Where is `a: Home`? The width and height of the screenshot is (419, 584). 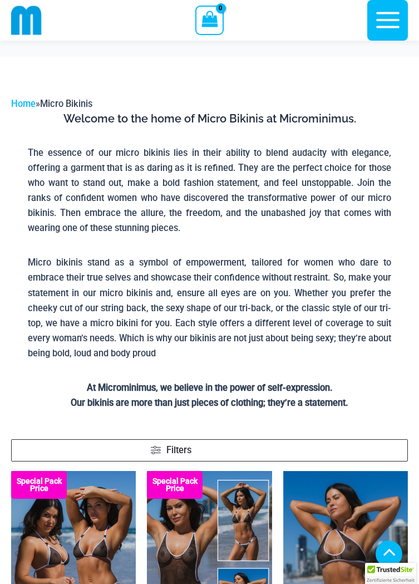
a: Home is located at coordinates (23, 104).